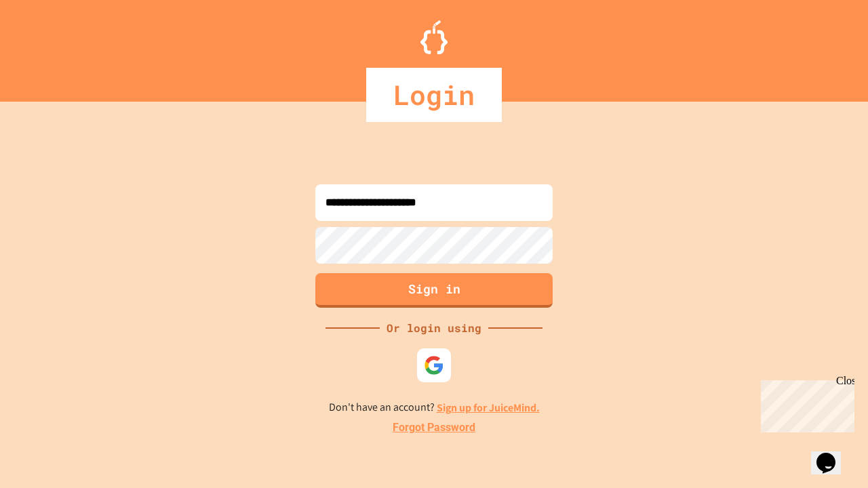 The width and height of the screenshot is (868, 488). Describe the element at coordinates (434, 95) in the screenshot. I see `div: Login` at that location.